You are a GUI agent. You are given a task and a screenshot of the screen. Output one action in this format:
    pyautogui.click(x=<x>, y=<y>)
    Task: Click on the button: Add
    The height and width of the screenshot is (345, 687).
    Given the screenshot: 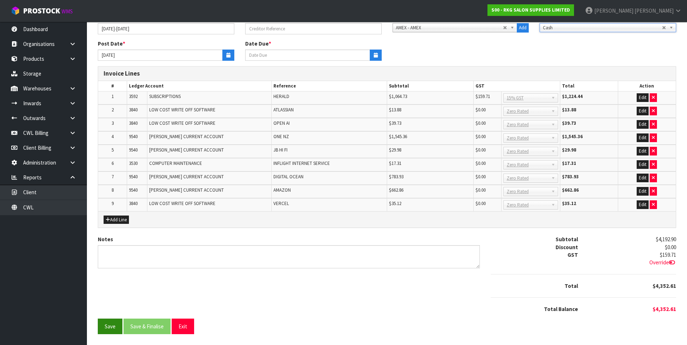 What is the action you would take?
    pyautogui.click(x=522, y=28)
    